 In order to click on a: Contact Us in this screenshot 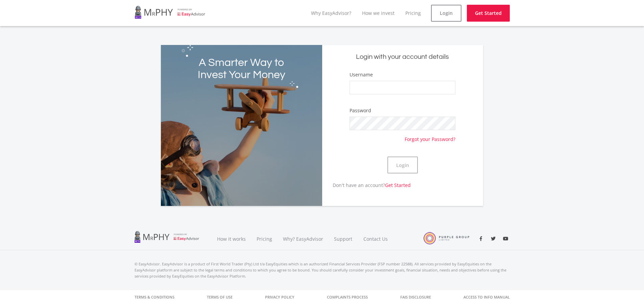, I will do `click(376, 239)`.